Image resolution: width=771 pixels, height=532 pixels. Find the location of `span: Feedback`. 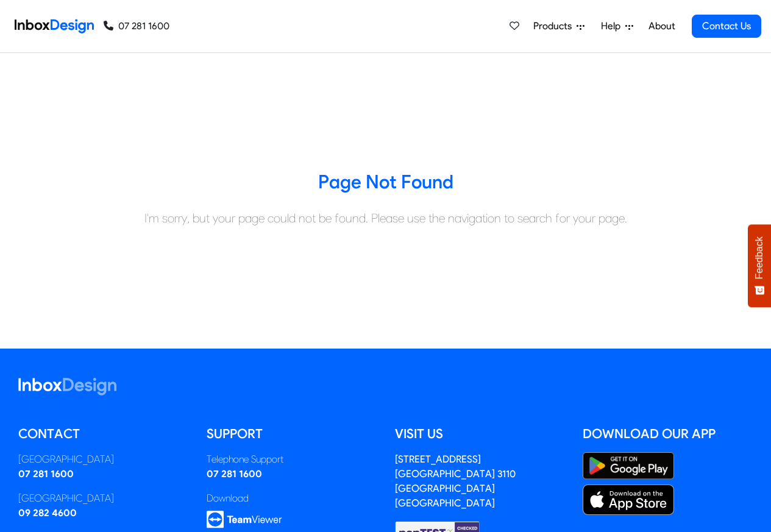

span: Feedback is located at coordinates (759, 258).